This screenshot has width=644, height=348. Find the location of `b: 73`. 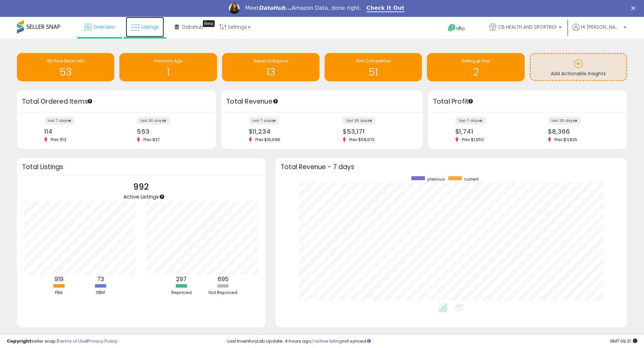

b: 73 is located at coordinates (100, 279).